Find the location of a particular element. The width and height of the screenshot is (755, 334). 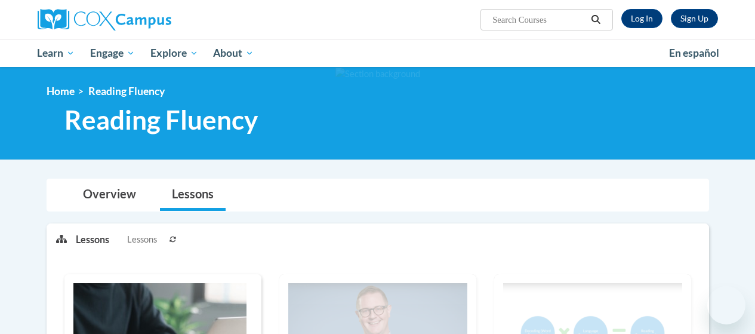

span: Engage is located at coordinates (112, 53).